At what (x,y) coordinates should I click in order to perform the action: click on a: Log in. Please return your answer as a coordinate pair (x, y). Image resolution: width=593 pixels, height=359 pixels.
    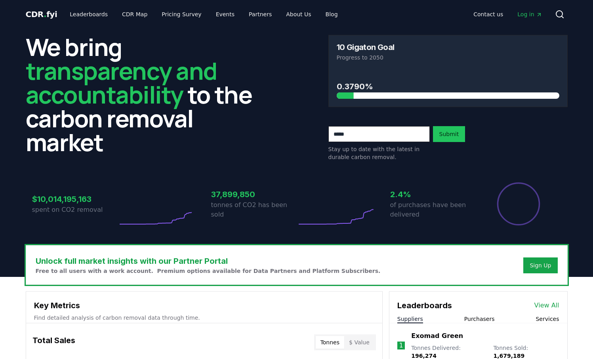
    Looking at the image, I should click on (530, 14).